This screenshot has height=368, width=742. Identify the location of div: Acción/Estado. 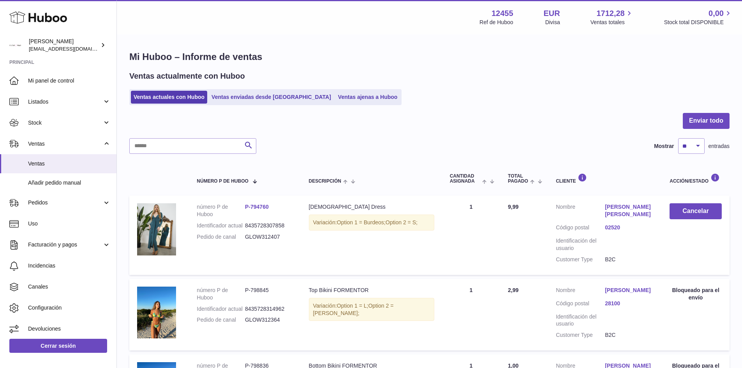
(696, 179).